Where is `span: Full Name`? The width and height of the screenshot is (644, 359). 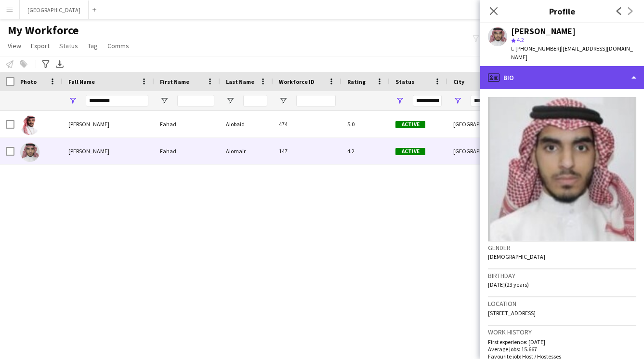 span: Full Name is located at coordinates (82, 82).